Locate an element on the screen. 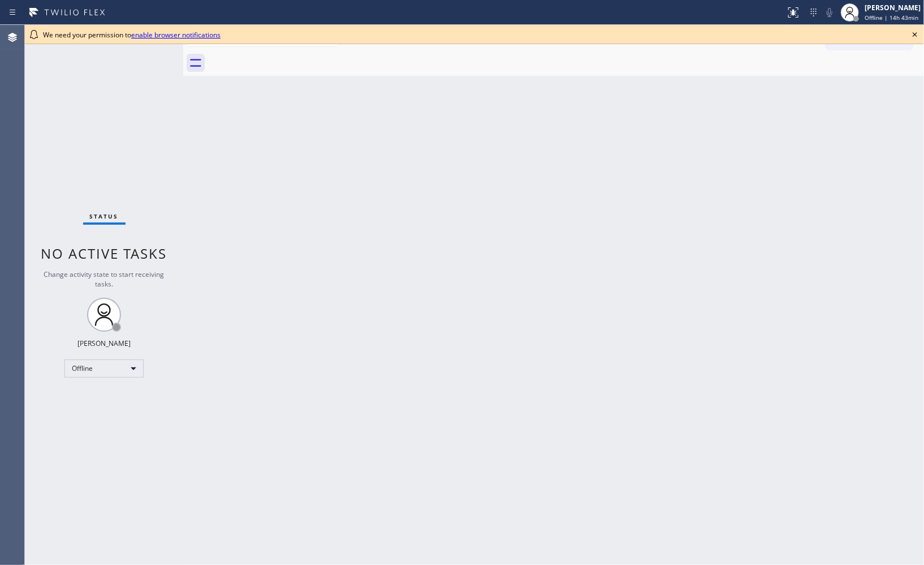 The height and width of the screenshot is (565, 924). span: Offline | 14h 43min is located at coordinates (891, 17).